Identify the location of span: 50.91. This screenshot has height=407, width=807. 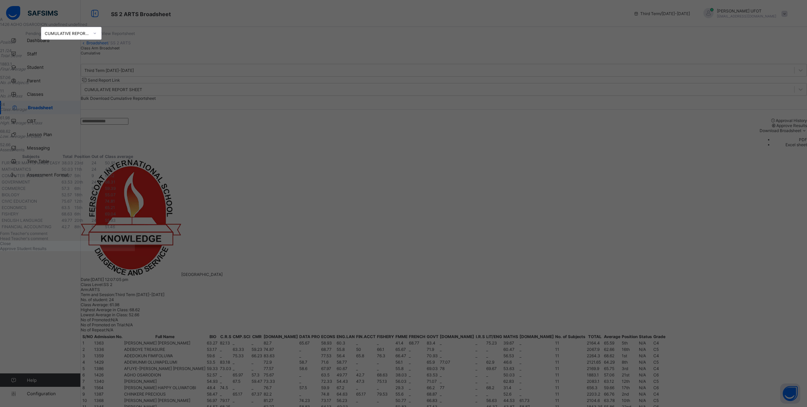
(110, 163).